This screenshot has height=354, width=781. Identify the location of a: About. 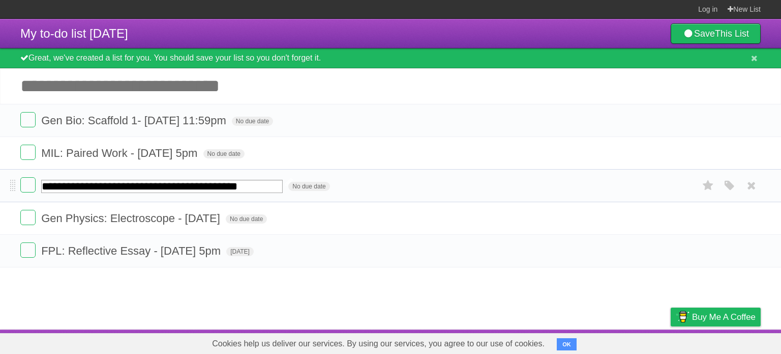
(546, 341).